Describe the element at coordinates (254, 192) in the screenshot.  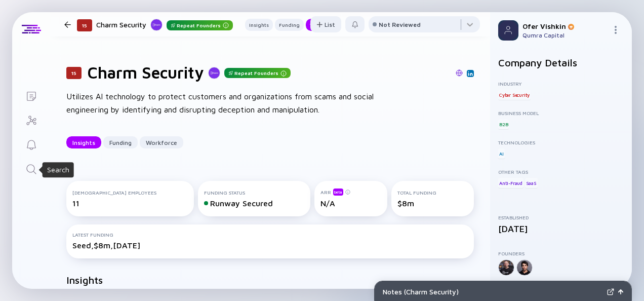
I see `div: Funding Status` at that location.